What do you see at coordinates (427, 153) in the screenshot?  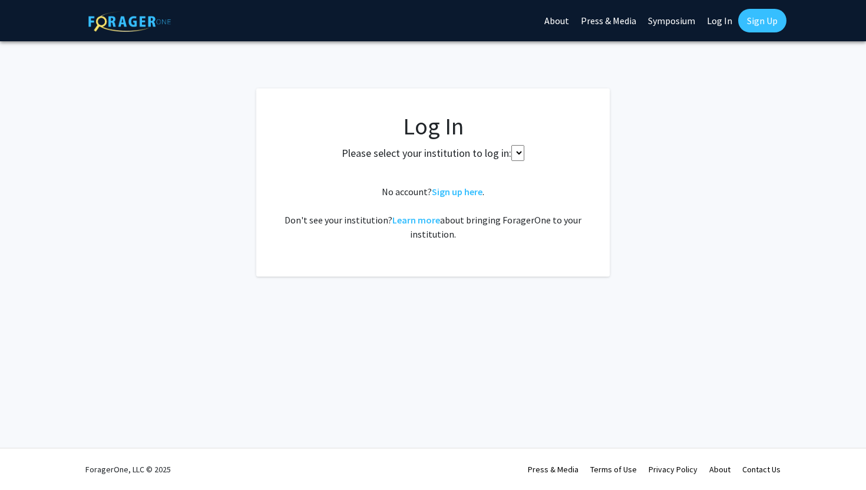 I see `label: Please select your institution to log in:` at bounding box center [427, 153].